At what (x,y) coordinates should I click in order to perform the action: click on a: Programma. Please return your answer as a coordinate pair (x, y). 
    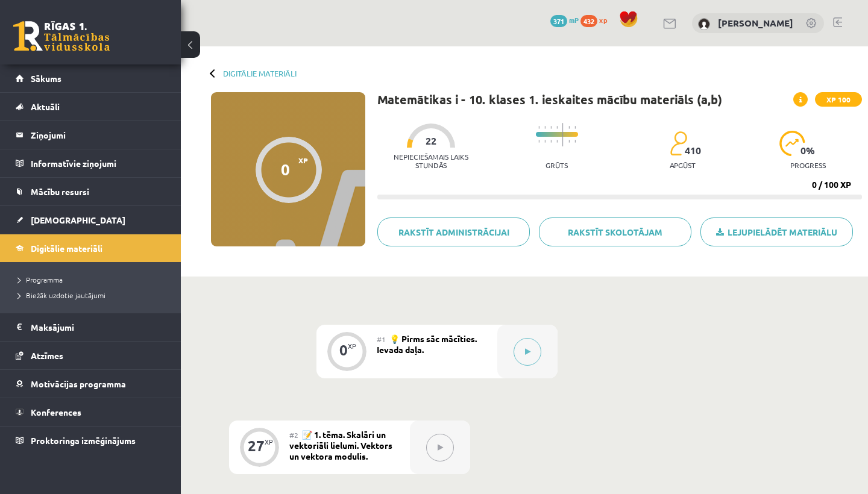
    Looking at the image, I should click on (93, 279).